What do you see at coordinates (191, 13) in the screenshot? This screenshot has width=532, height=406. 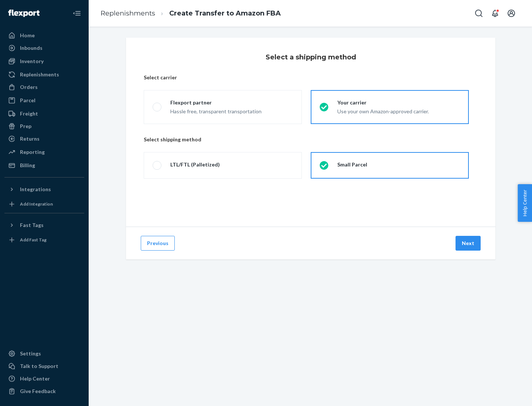 I see `ol: breadcrumbs` at bounding box center [191, 13].